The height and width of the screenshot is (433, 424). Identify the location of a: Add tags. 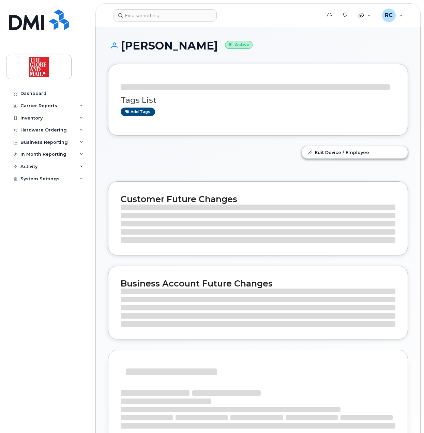
(138, 112).